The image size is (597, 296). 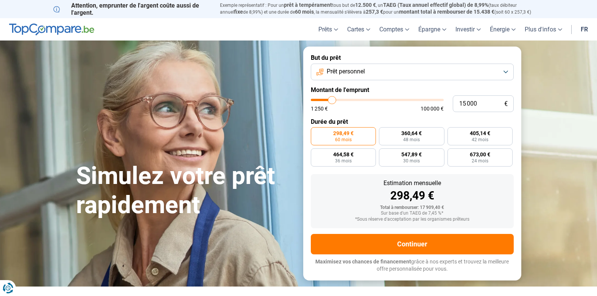 What do you see at coordinates (412, 133) in the screenshot?
I see `span: 360,64 €` at bounding box center [412, 133].